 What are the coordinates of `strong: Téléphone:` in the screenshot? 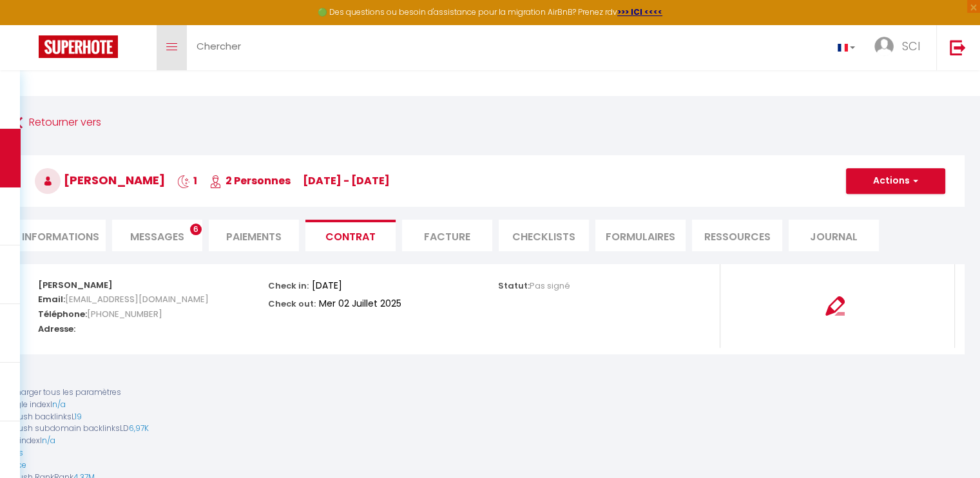 It's located at (63, 313).